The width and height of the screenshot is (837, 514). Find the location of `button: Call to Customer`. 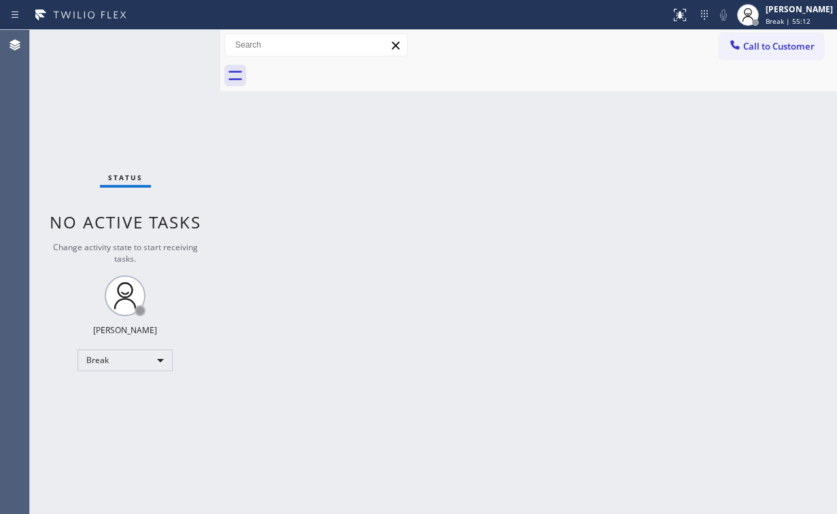

button: Call to Customer is located at coordinates (771, 46).